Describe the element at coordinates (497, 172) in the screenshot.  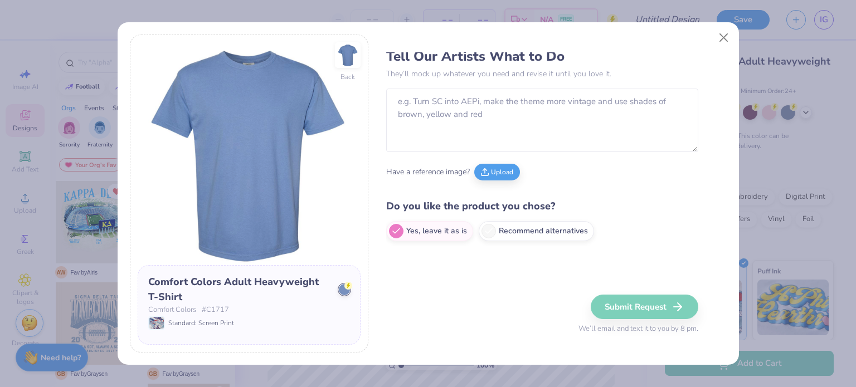
I see `button: Upload` at that location.